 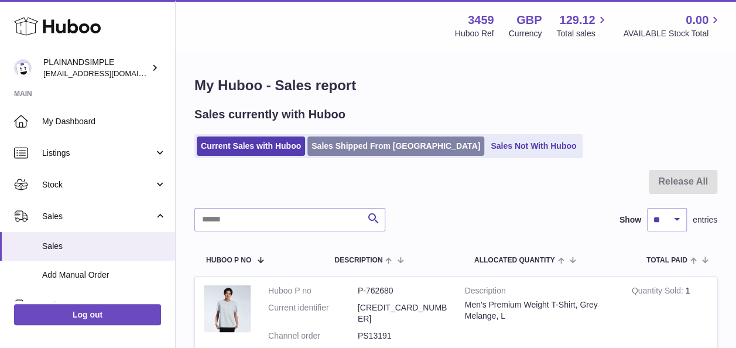 I want to click on div: Currency, so click(x=525, y=33).